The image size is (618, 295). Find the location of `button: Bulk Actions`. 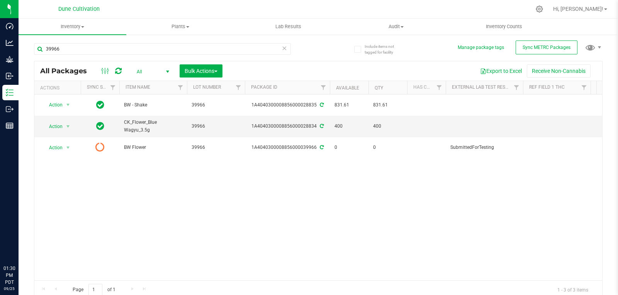

button: Bulk Actions is located at coordinates (201, 71).